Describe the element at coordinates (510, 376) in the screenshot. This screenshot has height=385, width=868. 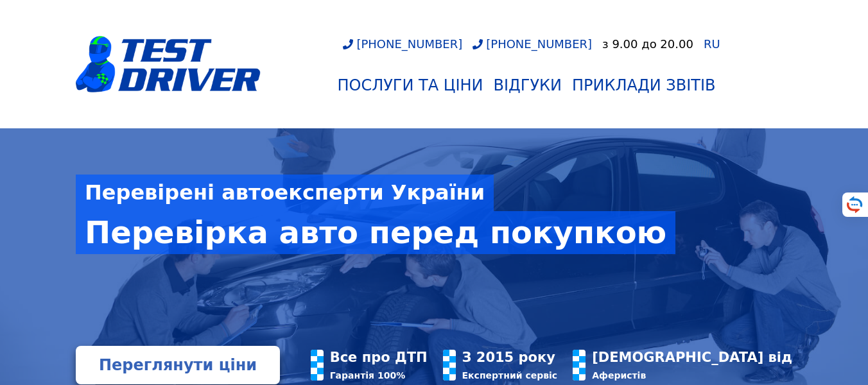
I see `div: Експертний сервіс` at that location.